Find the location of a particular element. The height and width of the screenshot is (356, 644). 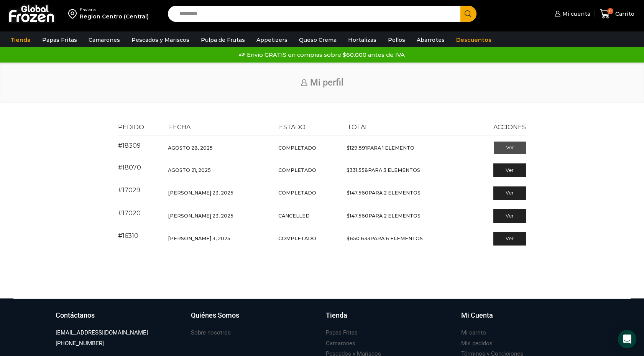

a: Sobre nosotros is located at coordinates (211, 332).